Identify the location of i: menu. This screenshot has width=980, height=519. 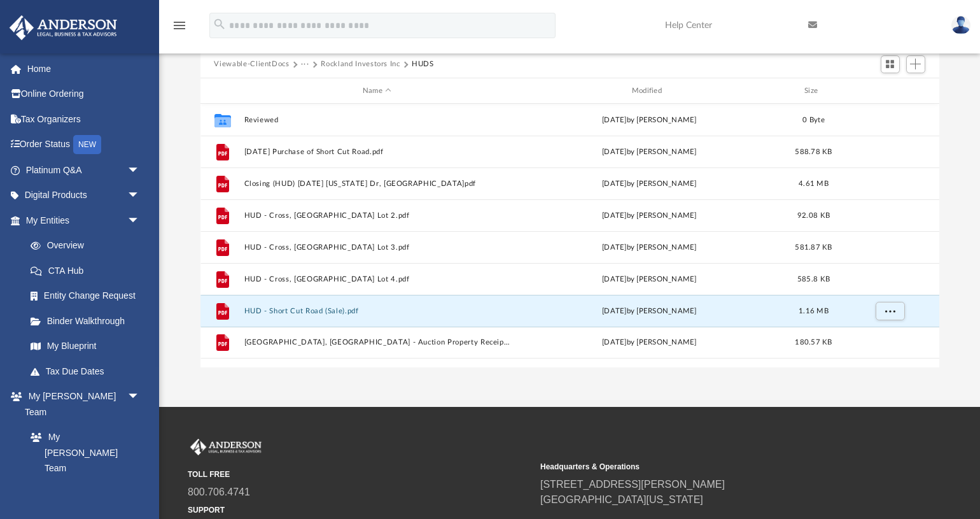
(180, 25).